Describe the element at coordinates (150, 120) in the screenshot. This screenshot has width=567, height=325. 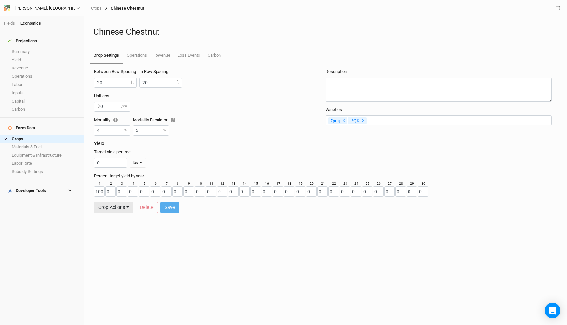
I see `label: Mortality Escalator` at that location.